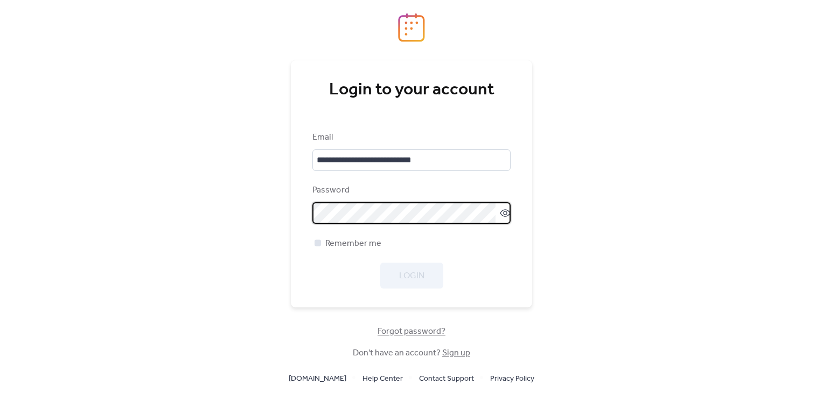  What do you see at coordinates (411, 137) in the screenshot?
I see `div: Email` at bounding box center [411, 137].